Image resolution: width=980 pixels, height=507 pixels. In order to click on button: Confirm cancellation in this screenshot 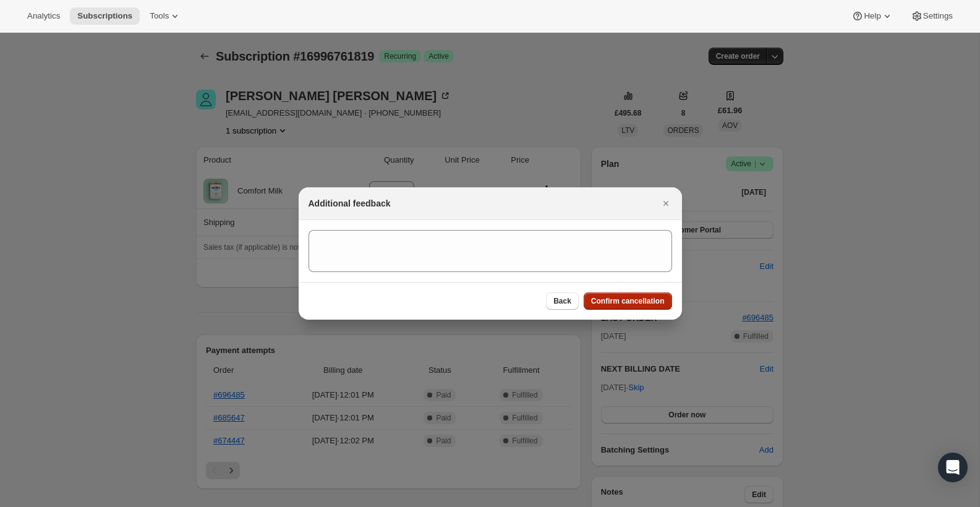, I will do `click(628, 301)`.